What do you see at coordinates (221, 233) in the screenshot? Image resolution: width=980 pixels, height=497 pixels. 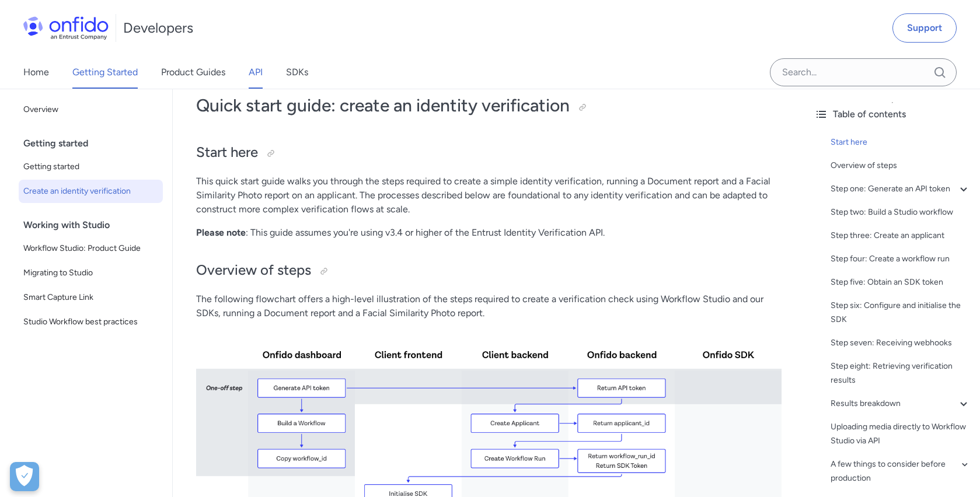 I see `strong: Please note` at bounding box center [221, 233].